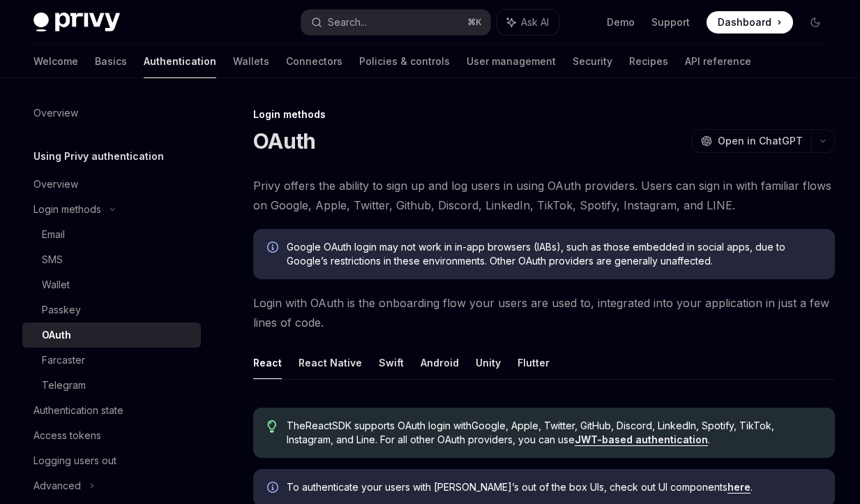 The image size is (860, 504). I want to click on span: Ask AI, so click(535, 22).